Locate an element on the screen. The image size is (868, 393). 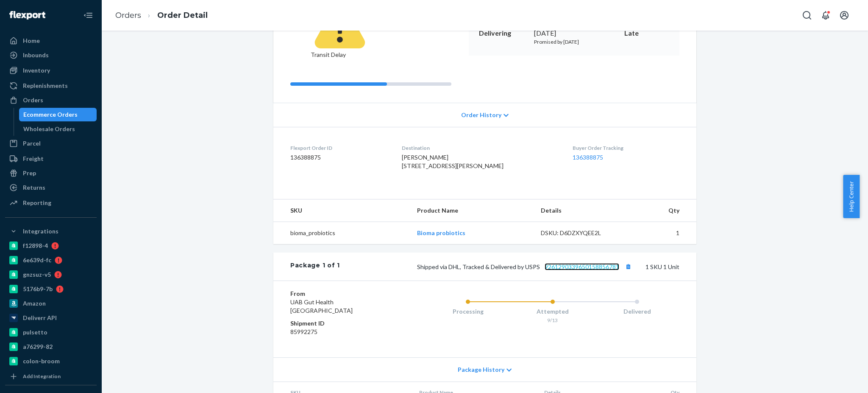
ol: breadcrumbs is located at coordinates (161, 15).